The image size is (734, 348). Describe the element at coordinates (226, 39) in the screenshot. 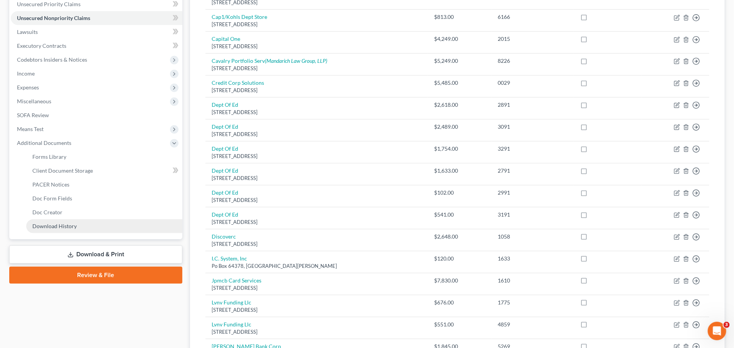

I see `a: Capital One` at that location.